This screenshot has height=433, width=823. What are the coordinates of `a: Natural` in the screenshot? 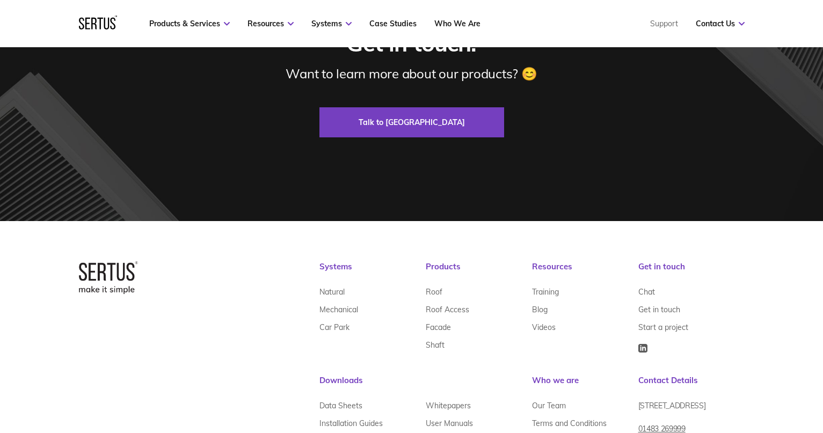 It's located at (332, 291).